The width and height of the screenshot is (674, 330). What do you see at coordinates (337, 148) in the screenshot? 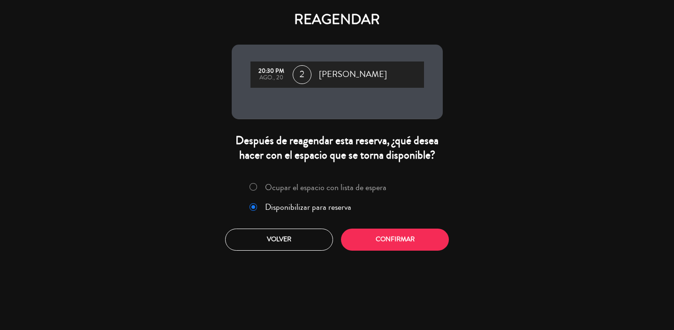
I see `div: Después de reagendar esta reserva, ¿qué desea hacer con el espacio que se torna disponible?` at bounding box center [337, 148].